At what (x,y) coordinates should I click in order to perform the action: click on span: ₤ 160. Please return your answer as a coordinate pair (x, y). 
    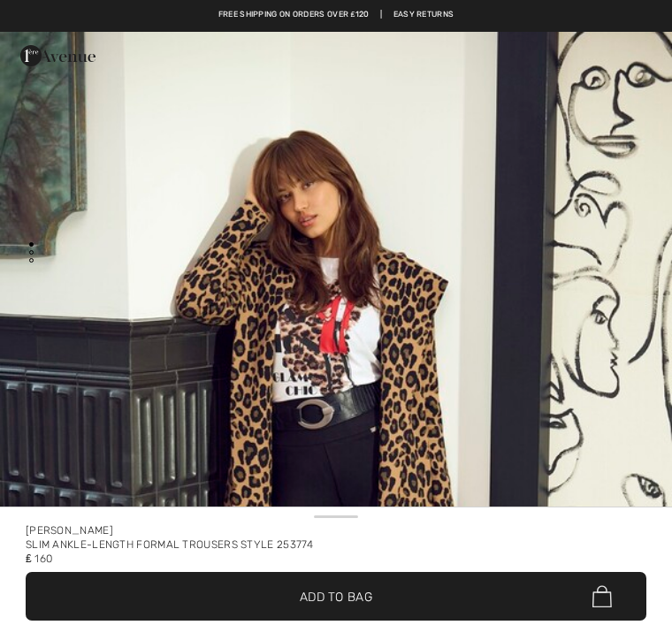
    Looking at the image, I should click on (39, 559).